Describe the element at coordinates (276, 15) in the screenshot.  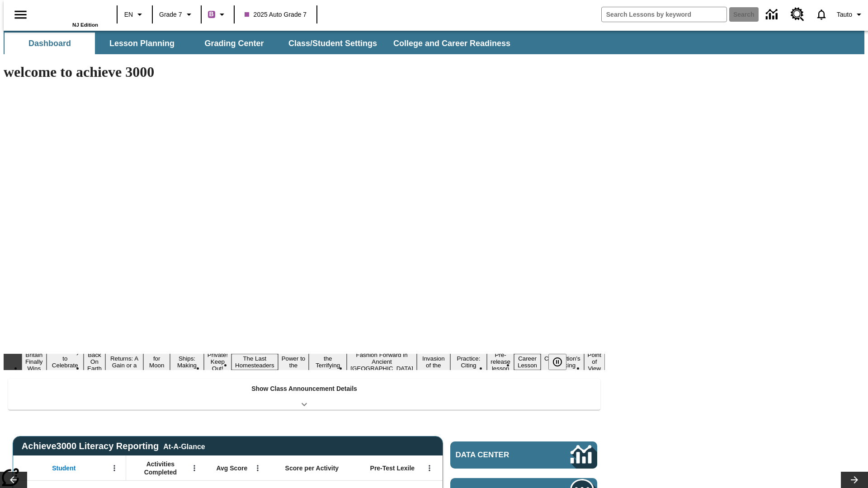
I see `span: 2025 Auto Grade 7` at that location.